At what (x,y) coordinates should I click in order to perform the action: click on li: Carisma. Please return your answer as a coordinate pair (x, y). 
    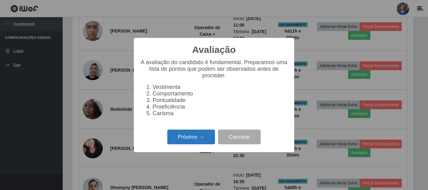
    Looking at the image, I should click on (220, 113).